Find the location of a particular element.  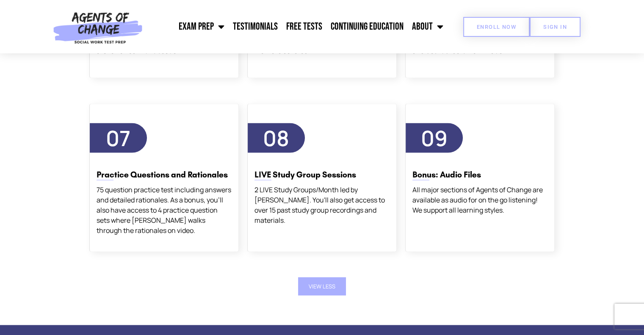

a: About is located at coordinates (427, 26).